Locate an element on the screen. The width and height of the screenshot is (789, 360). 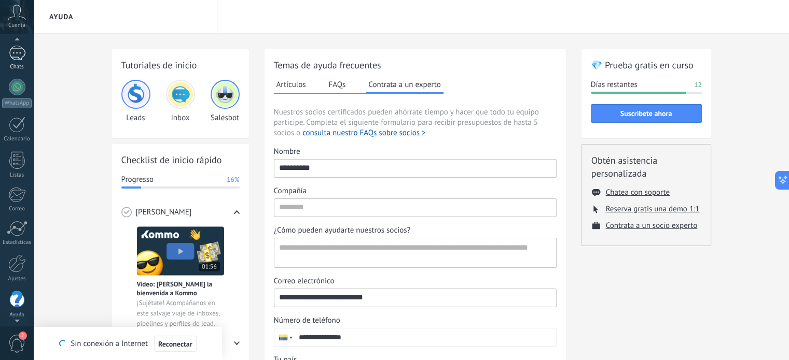
button: Contrata a un socio experto is located at coordinates (651, 226).